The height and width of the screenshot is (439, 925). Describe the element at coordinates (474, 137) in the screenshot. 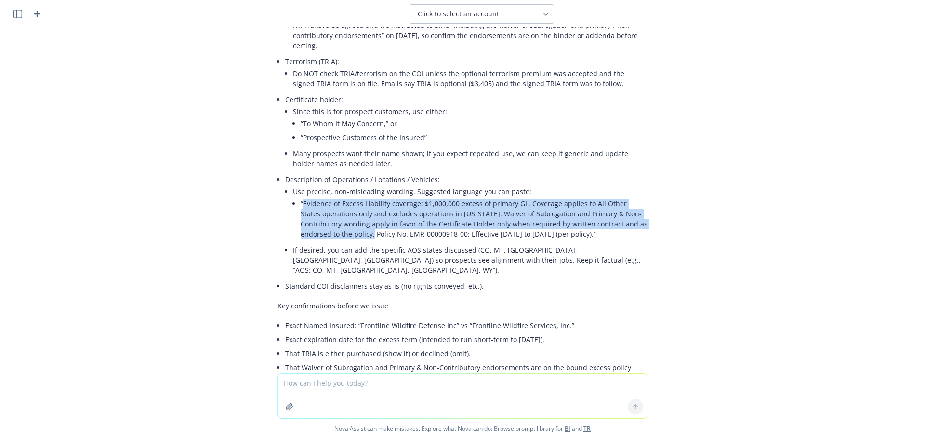

I see `li: “Prospective Customers of the Insured”` at that location.